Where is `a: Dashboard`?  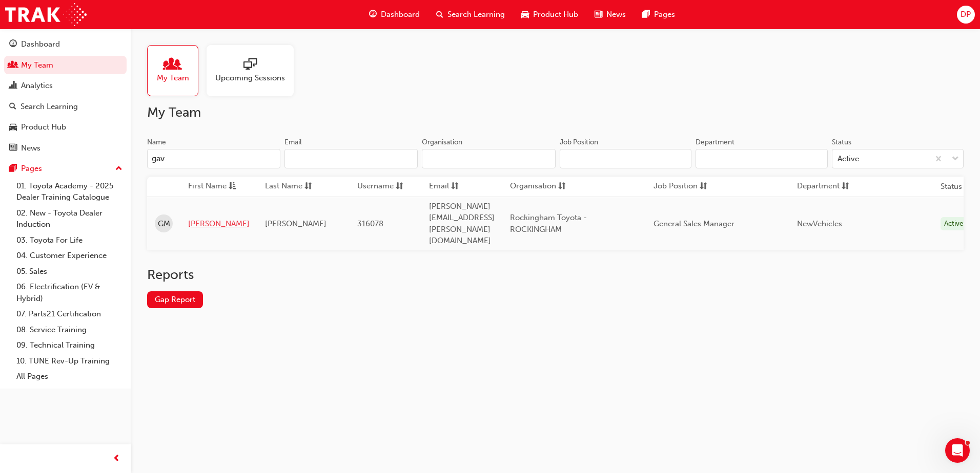 a: Dashboard is located at coordinates (65, 44).